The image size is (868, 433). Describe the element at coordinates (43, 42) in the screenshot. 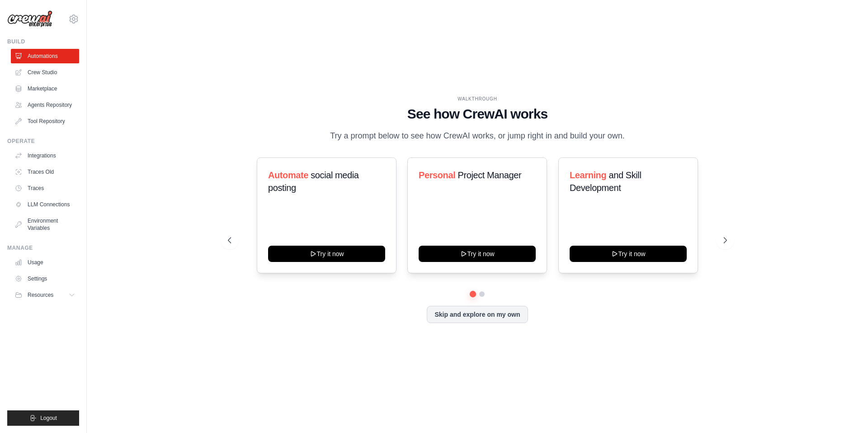

I see `div: Build` at that location.